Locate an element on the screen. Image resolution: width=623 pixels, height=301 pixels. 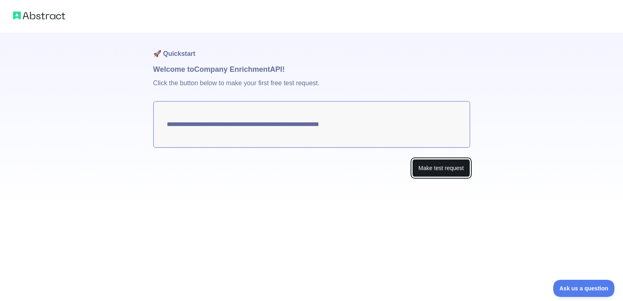
h1: Welcome to Company Enrichment API! is located at coordinates (312, 69).